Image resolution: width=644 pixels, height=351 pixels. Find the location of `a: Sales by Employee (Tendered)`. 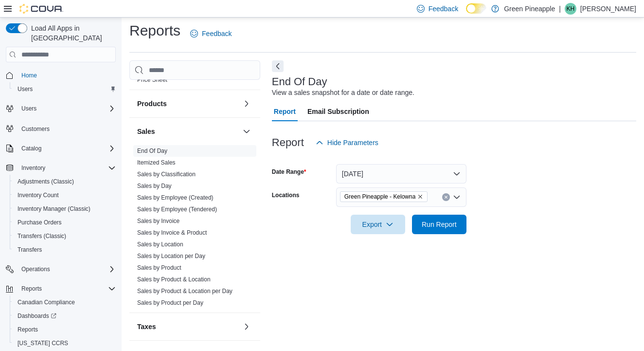

a: Sales by Employee (Tendered) is located at coordinates (177, 209).